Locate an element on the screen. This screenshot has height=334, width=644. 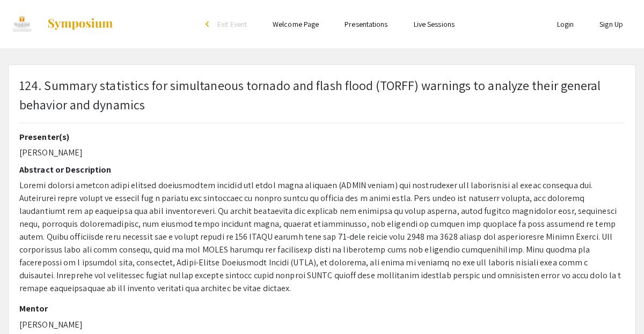
a: Login is located at coordinates (565, 24).